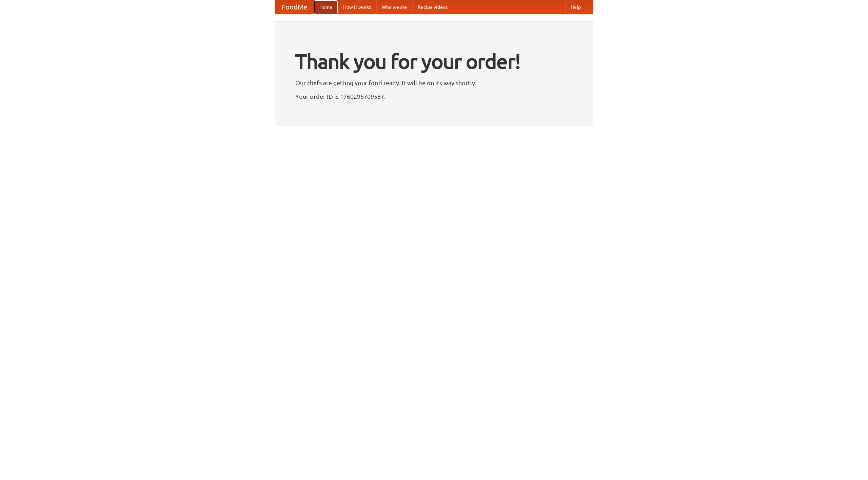  Describe the element at coordinates (433, 7) in the screenshot. I see `a: Recipe videos` at that location.